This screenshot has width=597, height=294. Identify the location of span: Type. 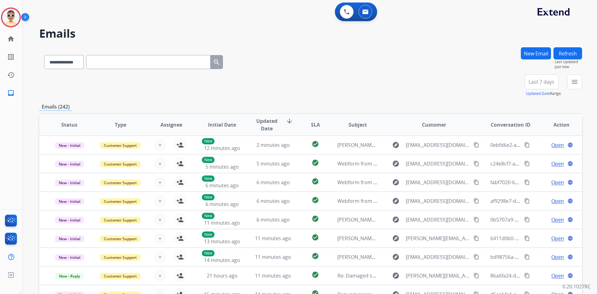
(120, 125).